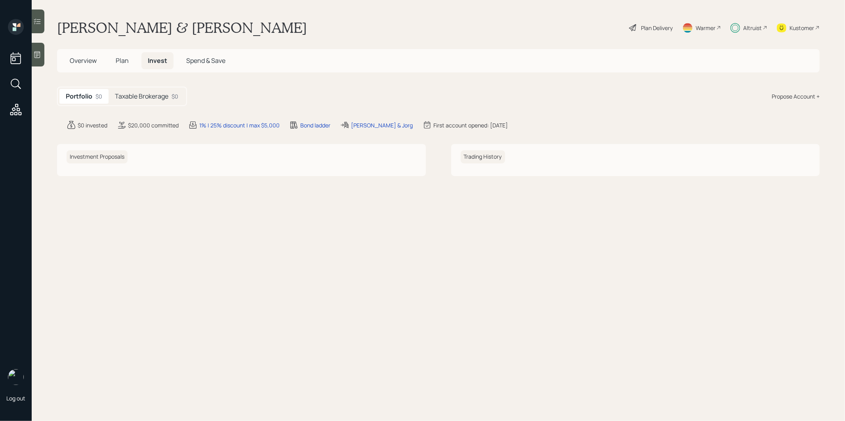  What do you see at coordinates (157, 61) in the screenshot?
I see `span: Invest` at bounding box center [157, 61].